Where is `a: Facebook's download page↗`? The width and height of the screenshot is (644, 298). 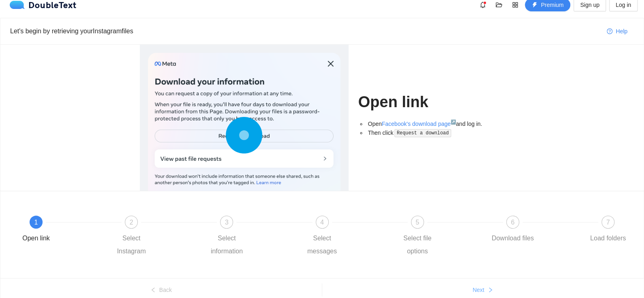 a: Facebook's download page↗ is located at coordinates (419, 124).